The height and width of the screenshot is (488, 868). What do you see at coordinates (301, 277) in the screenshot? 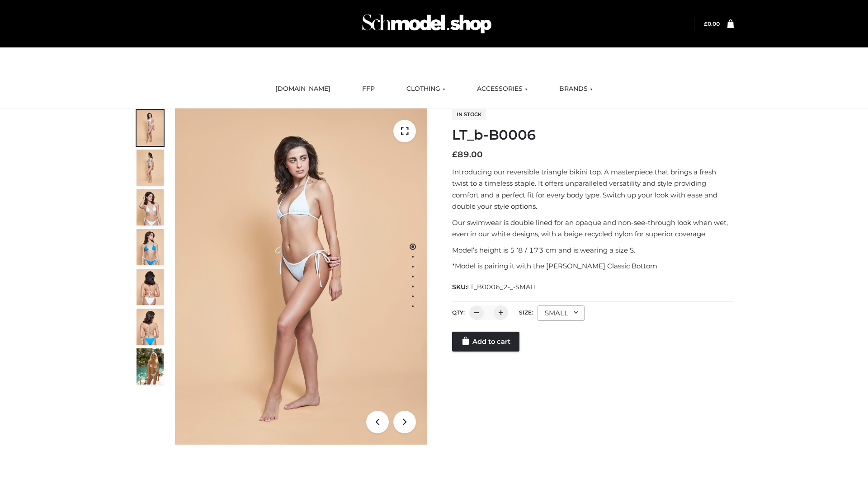
I see `img: ArielClassicBikiniTop_CloudNine_AzureSky_OW114ECO_1` at bounding box center [301, 277].